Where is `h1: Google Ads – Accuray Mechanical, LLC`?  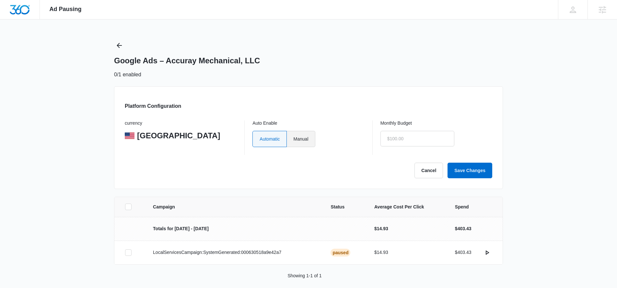
h1: Google Ads – Accuray Mechanical, LLC is located at coordinates (187, 61).